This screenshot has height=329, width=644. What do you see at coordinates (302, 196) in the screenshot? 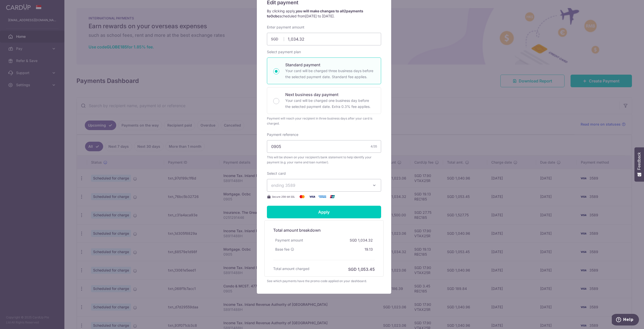
I see `img: Mastercard` at bounding box center [302, 196].